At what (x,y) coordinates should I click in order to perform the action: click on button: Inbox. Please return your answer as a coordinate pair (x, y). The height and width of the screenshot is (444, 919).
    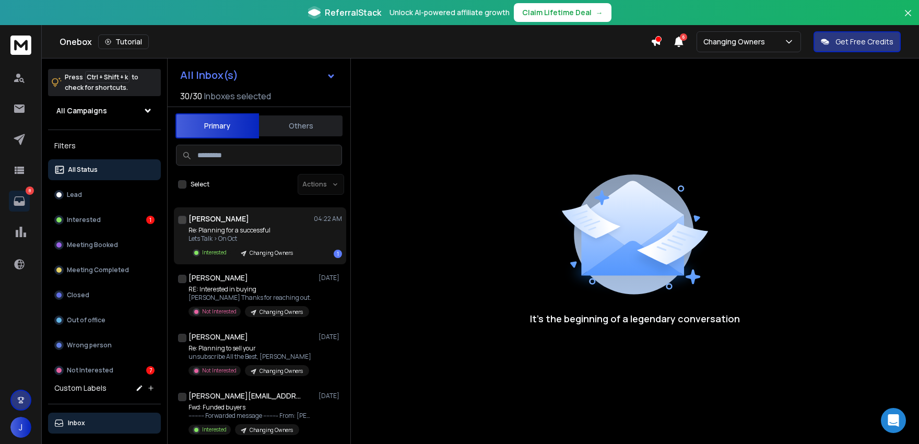
    Looking at the image, I should click on (104, 423).